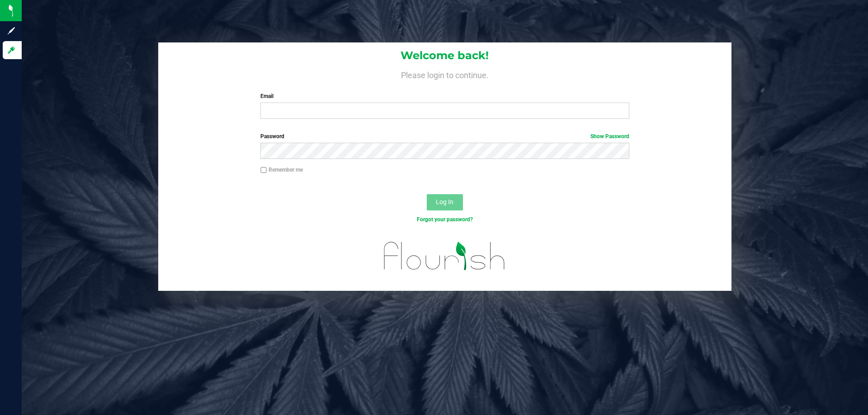 The height and width of the screenshot is (415, 868). Describe the element at coordinates (445, 96) in the screenshot. I see `label: Email` at that location.